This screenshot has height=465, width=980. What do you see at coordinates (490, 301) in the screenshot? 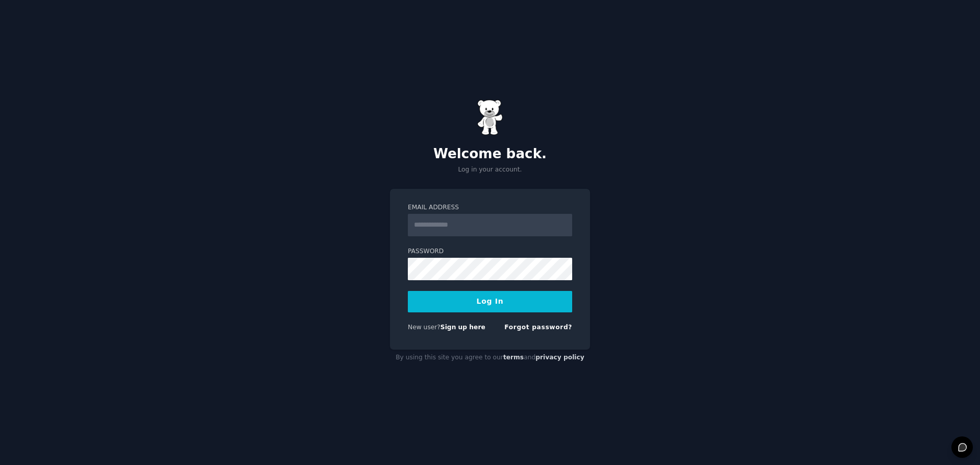
I see `button: Log In` at bounding box center [490, 301].